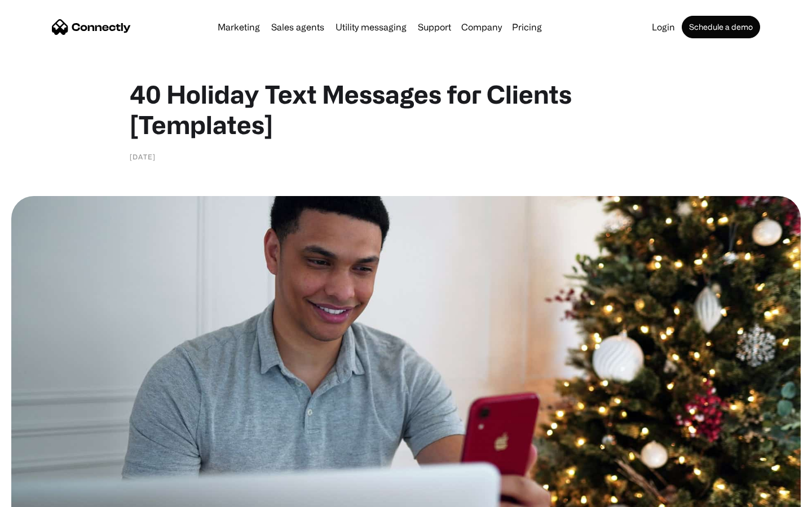 The width and height of the screenshot is (812, 507). I want to click on aside: Language selected: English, so click(39, 495).